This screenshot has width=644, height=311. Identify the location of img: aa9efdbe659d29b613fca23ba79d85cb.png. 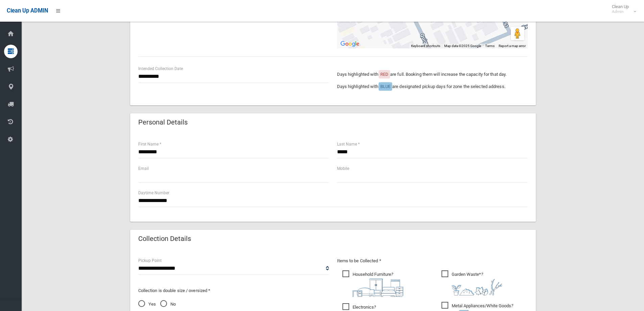
(378, 288).